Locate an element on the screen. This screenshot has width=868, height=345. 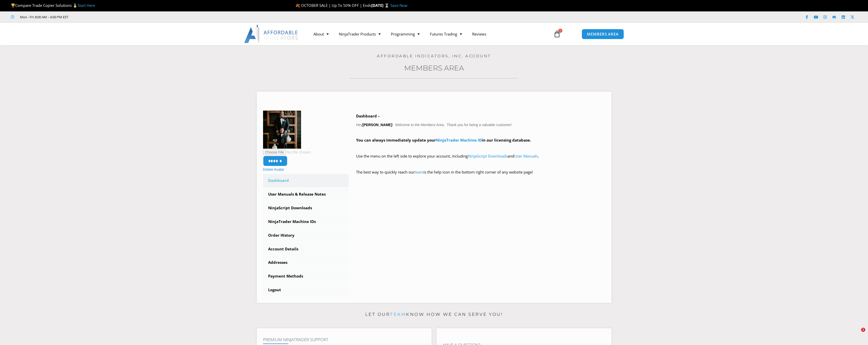
a: NinjaTrader Products is located at coordinates (360, 34).